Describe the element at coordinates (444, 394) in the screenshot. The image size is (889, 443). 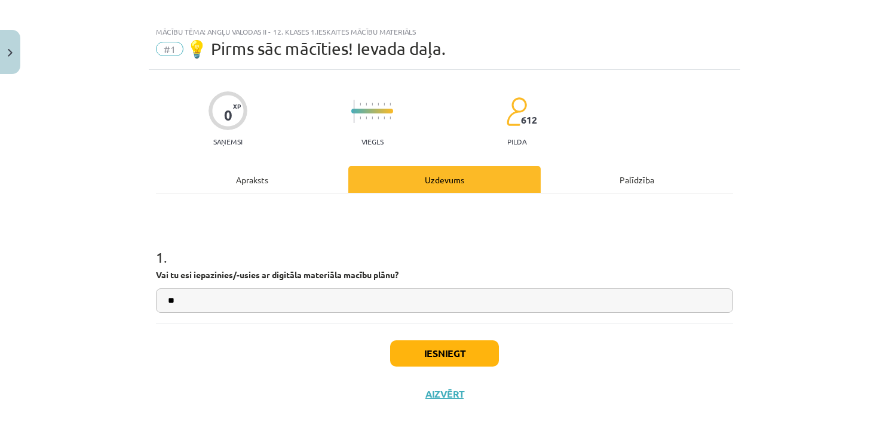
I see `button: Aizvērt` at that location.